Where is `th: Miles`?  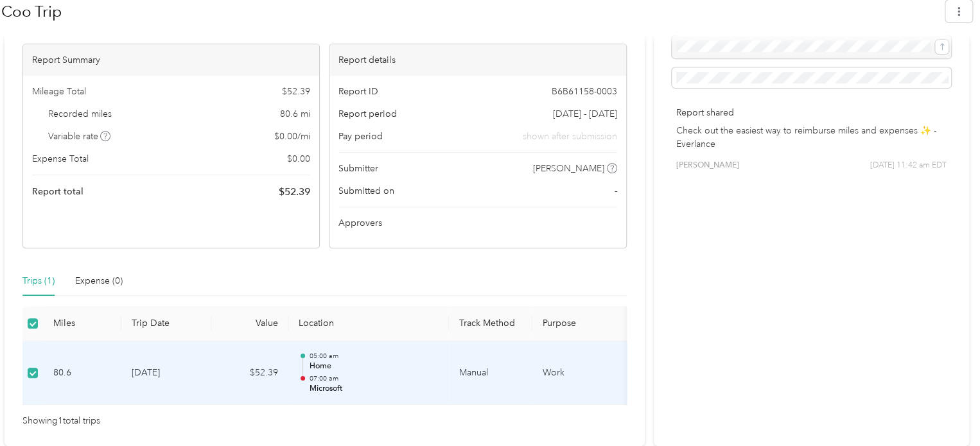
th: Miles is located at coordinates (82, 324).